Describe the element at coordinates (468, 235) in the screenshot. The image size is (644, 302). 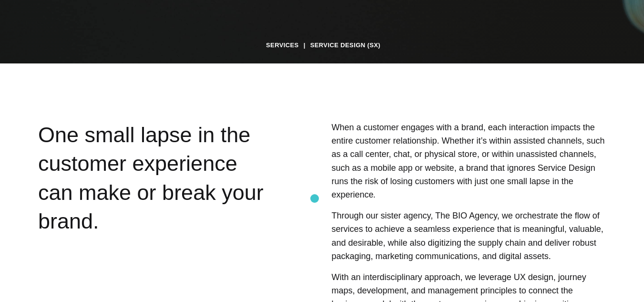
I see `p: Through our sister agency, The BIO Agency, we orchestrate the flow of services to achieve a seaml...` at that location.